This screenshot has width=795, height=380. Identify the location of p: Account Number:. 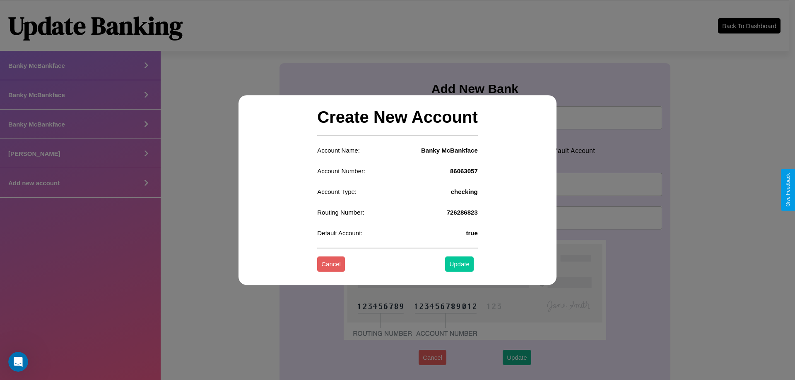
(341, 171).